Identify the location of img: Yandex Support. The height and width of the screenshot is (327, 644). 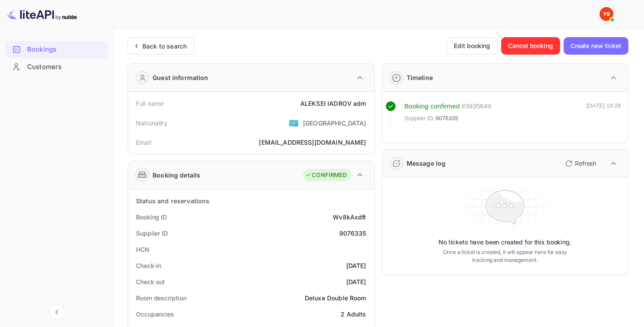
(606, 14).